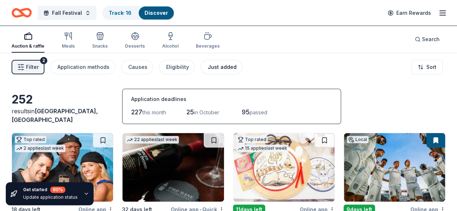 The image size is (457, 211). Describe the element at coordinates (50, 198) in the screenshot. I see `div: Update application status` at that location.